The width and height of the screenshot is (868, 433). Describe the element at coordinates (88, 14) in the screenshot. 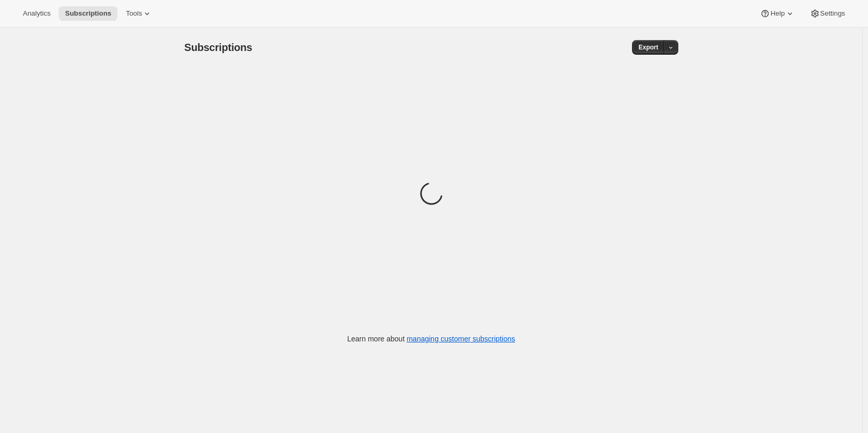

I see `button: Subscriptions` at that location.